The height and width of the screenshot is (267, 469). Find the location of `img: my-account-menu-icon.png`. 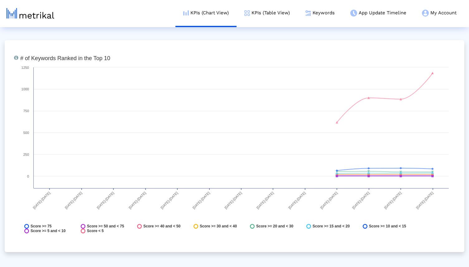

img: my-account-menu-icon.png is located at coordinates (426, 13).